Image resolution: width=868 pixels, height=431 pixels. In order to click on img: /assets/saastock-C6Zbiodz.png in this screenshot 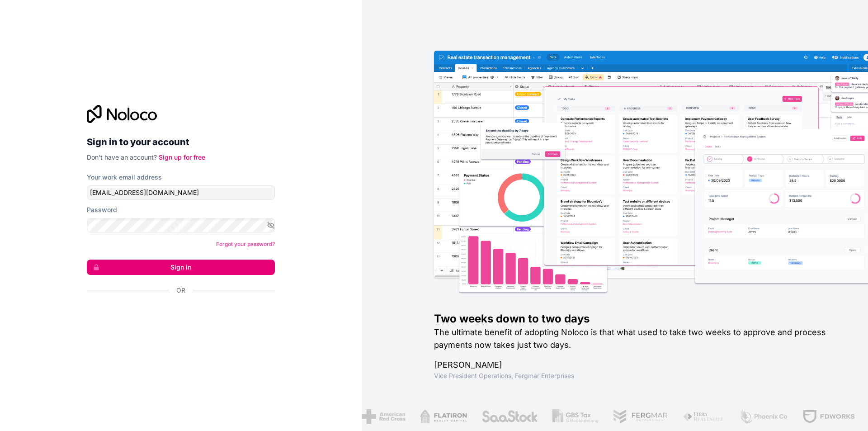, I will do `click(503, 416)`.